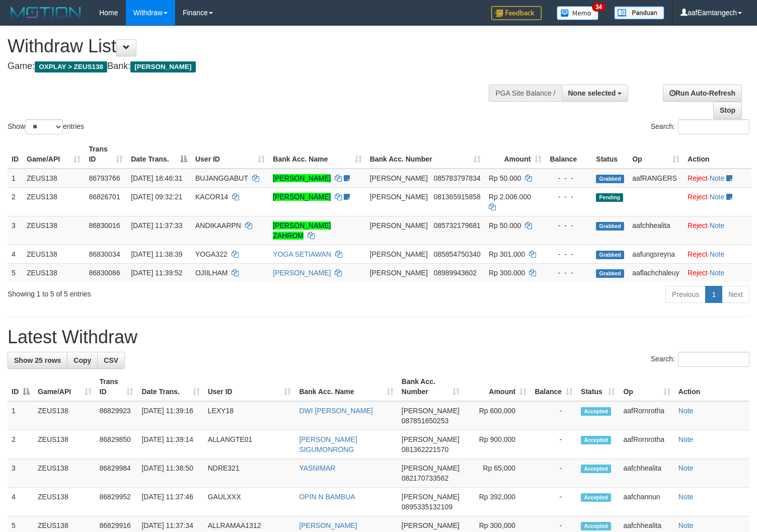  I want to click on span: OXPLAY > ZEUS138, so click(71, 67).